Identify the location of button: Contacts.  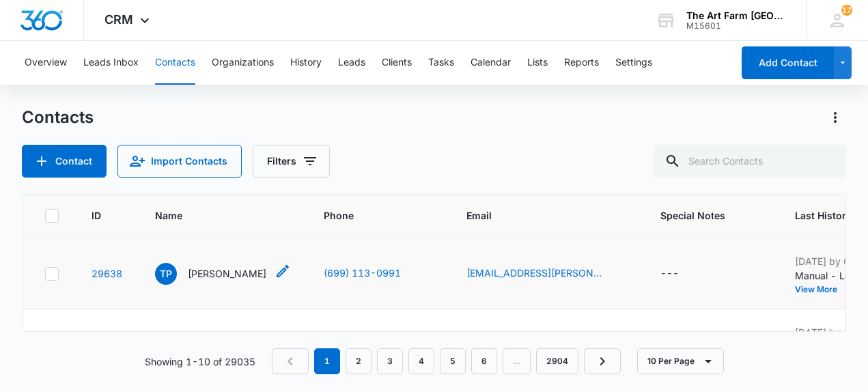
(175, 63).